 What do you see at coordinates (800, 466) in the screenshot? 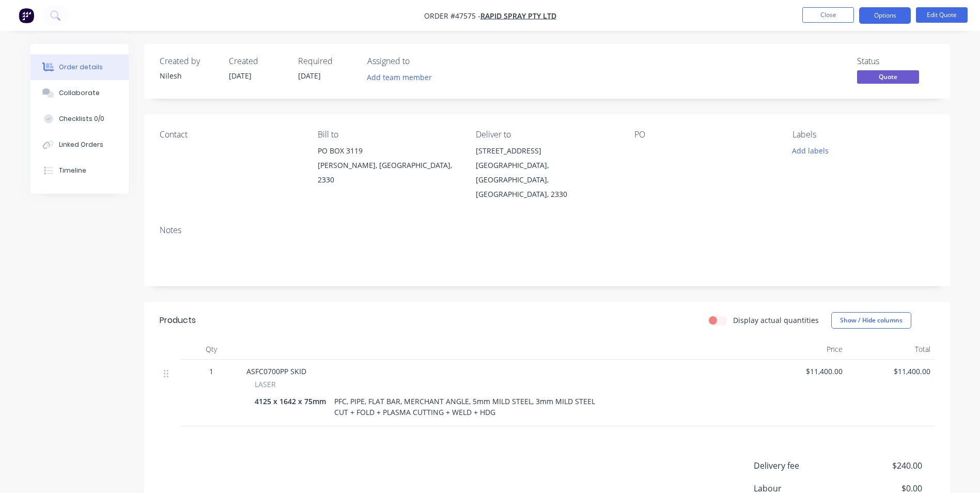
I see `span: Delivery fee` at bounding box center [800, 466].